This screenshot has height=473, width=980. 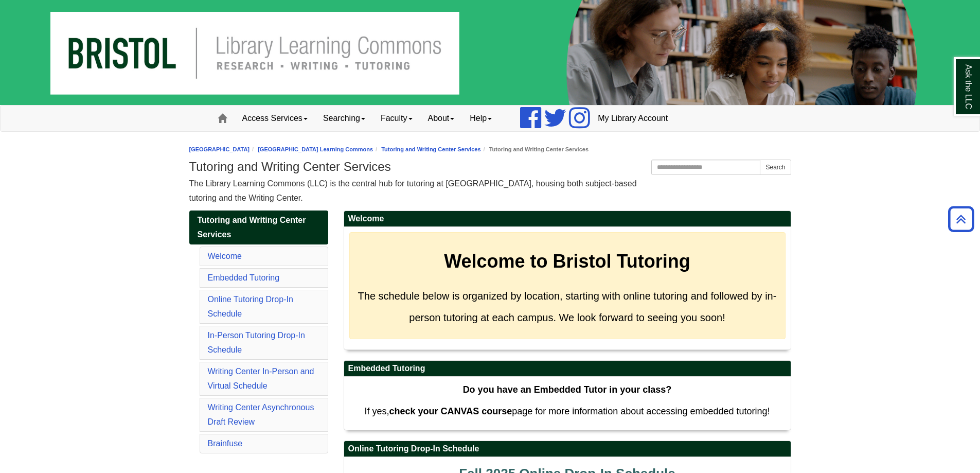 What do you see at coordinates (490, 149) in the screenshot?
I see `nav: breadcrumb` at bounding box center [490, 149].